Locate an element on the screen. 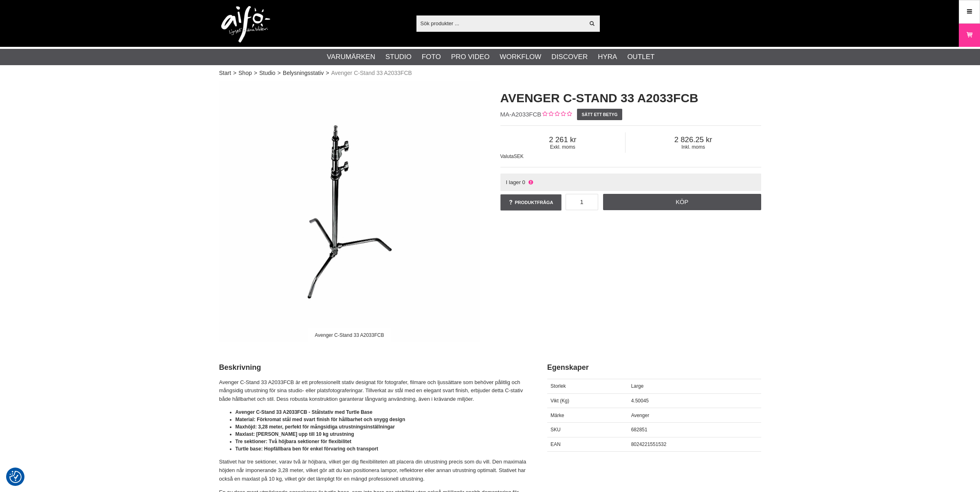 This screenshot has height=492, width=980. span: MA-A2033FCB is located at coordinates (520, 114).